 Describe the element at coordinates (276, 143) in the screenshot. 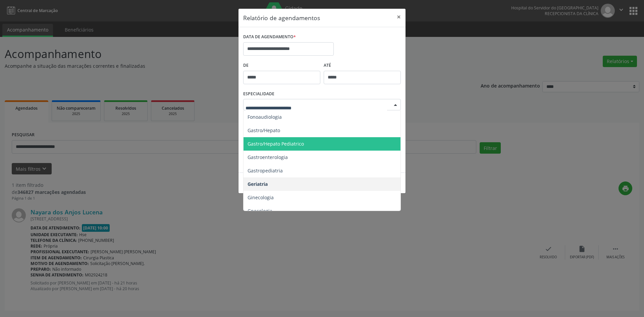

I see `span: Gastro/Hepato Pediatrico` at that location.